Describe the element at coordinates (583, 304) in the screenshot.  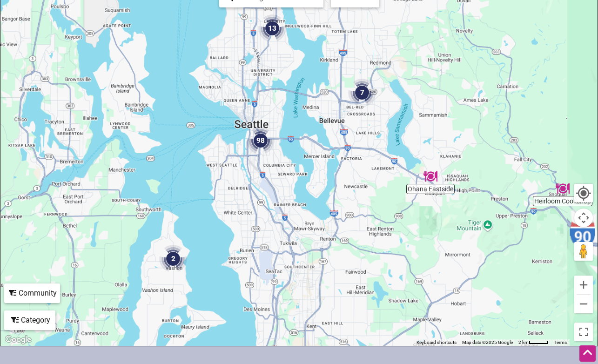
I see `button: Zoom out` at that location.